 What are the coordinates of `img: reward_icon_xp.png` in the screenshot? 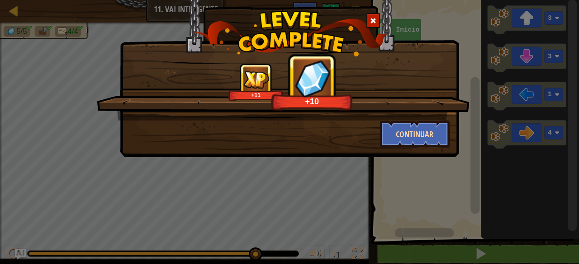 It's located at (256, 80).